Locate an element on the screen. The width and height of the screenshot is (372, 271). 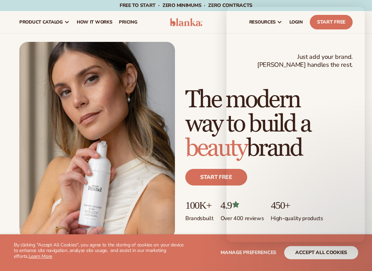
span: product catalog is located at coordinates (41, 22).